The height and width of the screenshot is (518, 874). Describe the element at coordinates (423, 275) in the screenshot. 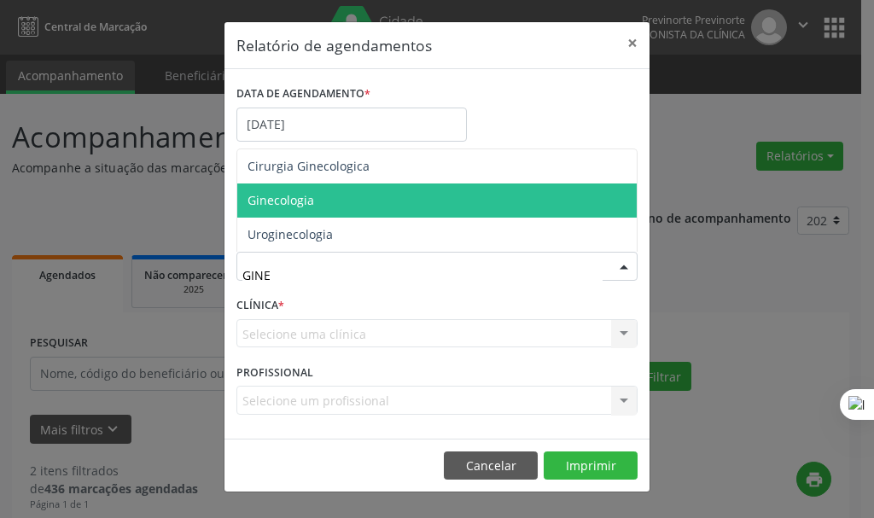

I see `input: Seleciona uma especialidade` at that location.